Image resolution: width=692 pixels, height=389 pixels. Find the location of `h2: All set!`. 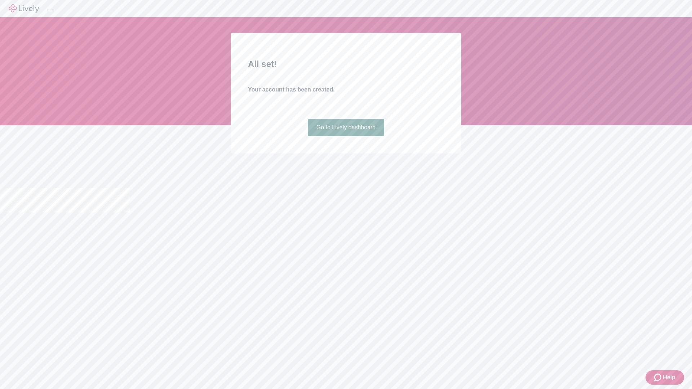

h2: All set! is located at coordinates (346, 64).